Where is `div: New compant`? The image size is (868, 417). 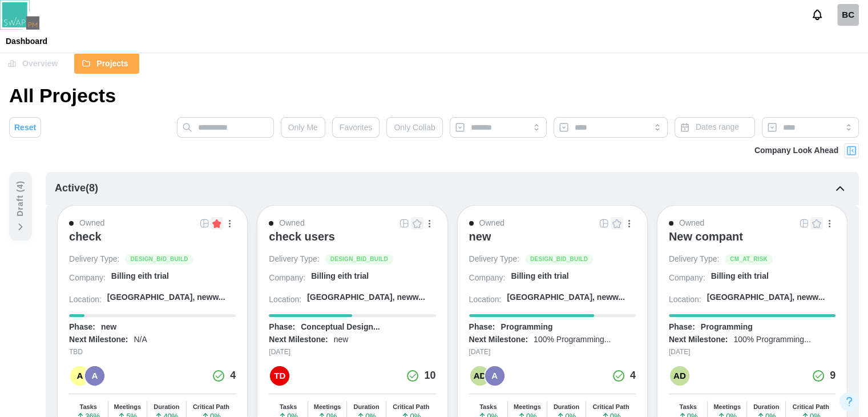 div: New compant is located at coordinates (706, 236).